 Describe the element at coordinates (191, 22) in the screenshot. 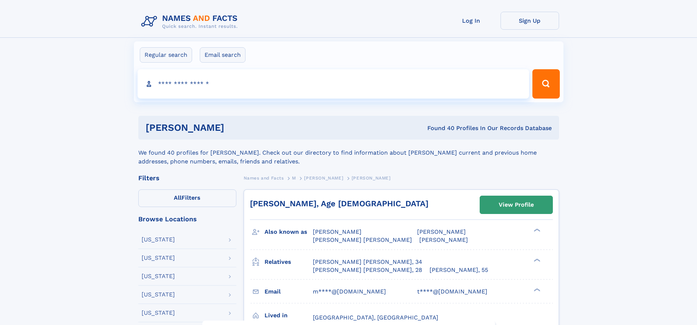

I see `img: Logo Names and Facts` at that location.